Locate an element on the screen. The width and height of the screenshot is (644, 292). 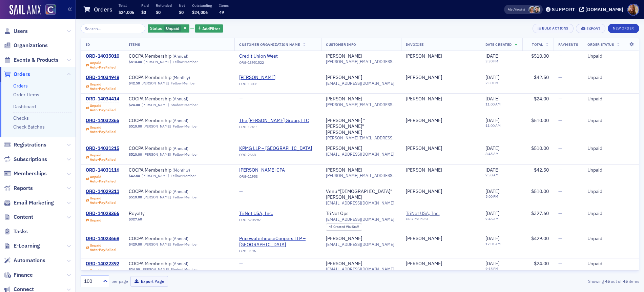
a: New Order is located at coordinates (624, 28).